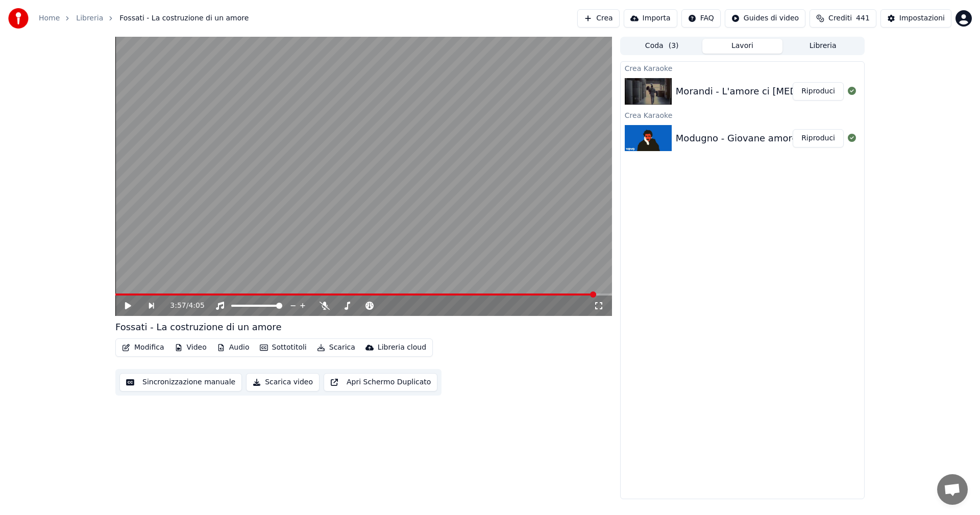 The image size is (980, 515). What do you see at coordinates (380, 382) in the screenshot?
I see `button: Apri Schermo Duplicato` at bounding box center [380, 382].